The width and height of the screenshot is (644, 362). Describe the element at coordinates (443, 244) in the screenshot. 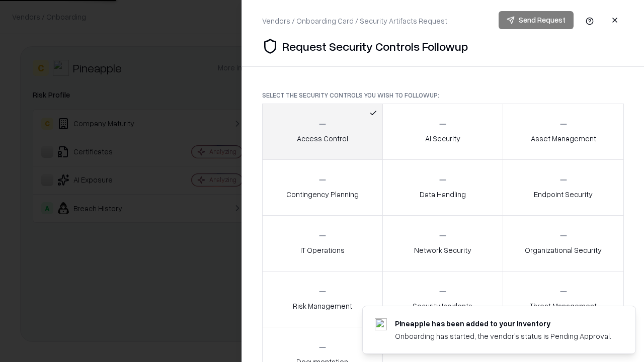

I see `button: Network Security` at that location.